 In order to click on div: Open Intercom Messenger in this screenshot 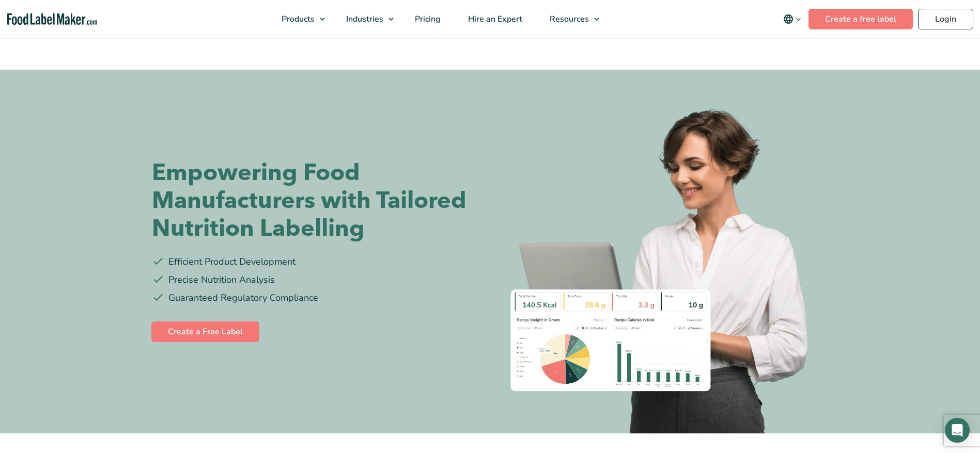, I will do `click(957, 430)`.